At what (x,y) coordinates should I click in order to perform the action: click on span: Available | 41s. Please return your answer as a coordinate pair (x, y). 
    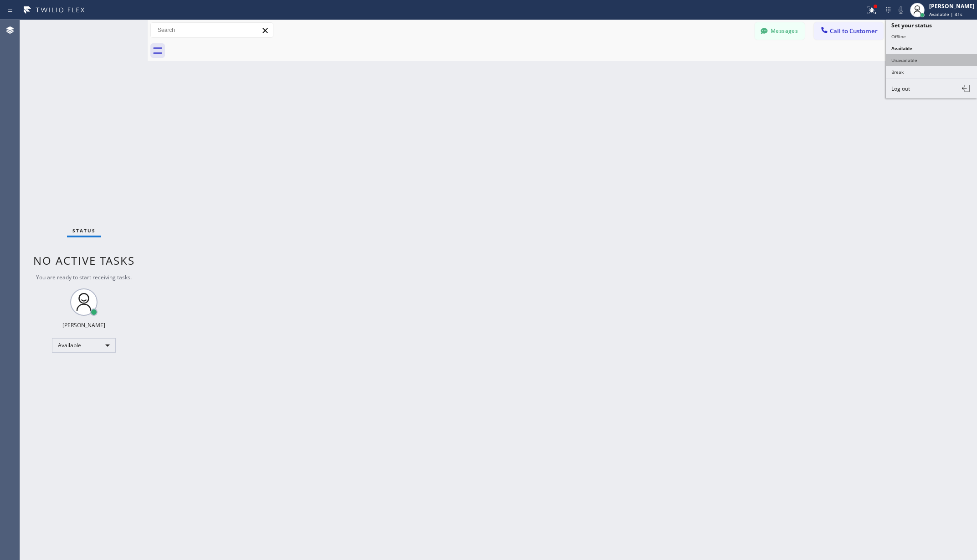
    Looking at the image, I should click on (946, 14).